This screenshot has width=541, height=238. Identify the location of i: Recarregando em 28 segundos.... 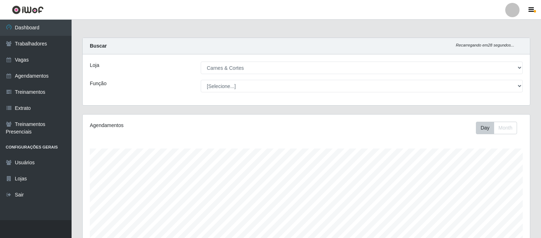
(484, 45).